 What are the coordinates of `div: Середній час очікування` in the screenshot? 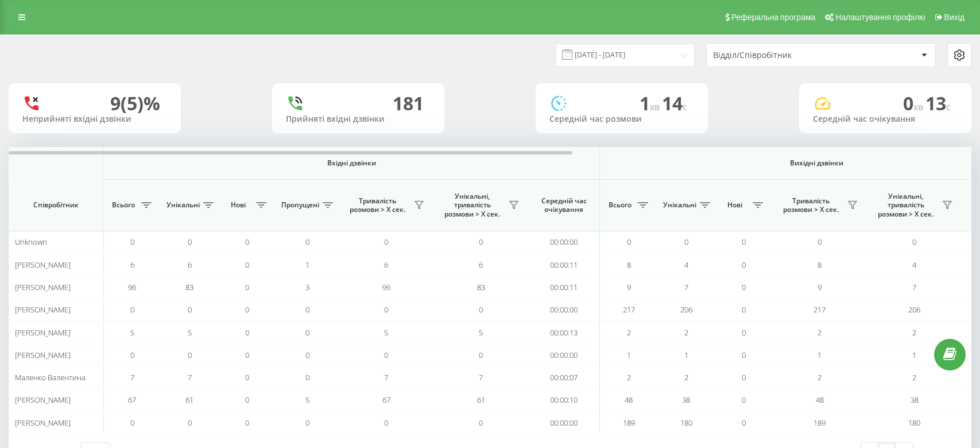 It's located at (886, 119).